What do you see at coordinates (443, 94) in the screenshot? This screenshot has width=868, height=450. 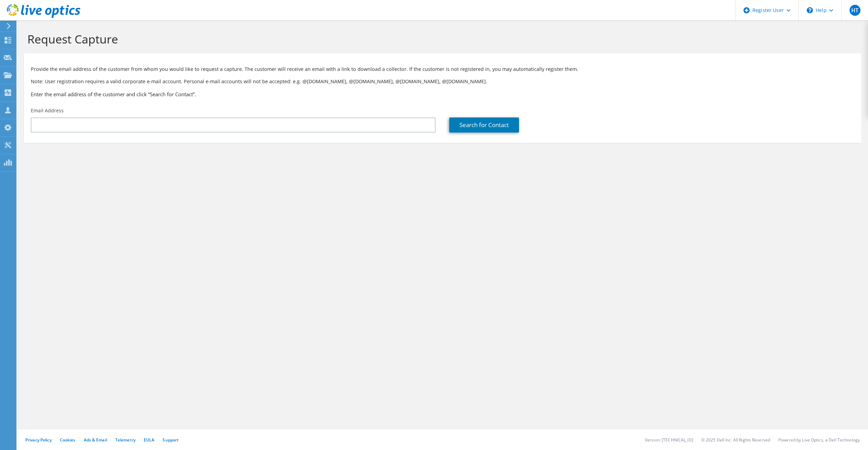 I see `h3: Enter the email address of the customer and click “Search for Contact”.` at bounding box center [443, 94].